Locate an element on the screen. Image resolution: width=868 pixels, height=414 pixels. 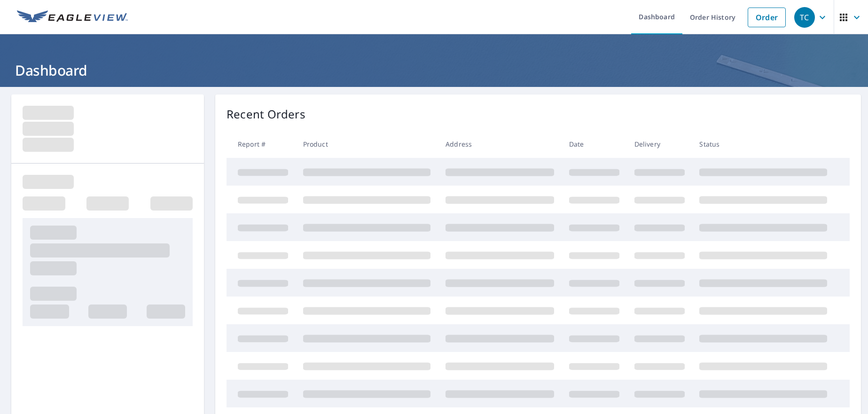
th: Product is located at coordinates (366, 144).